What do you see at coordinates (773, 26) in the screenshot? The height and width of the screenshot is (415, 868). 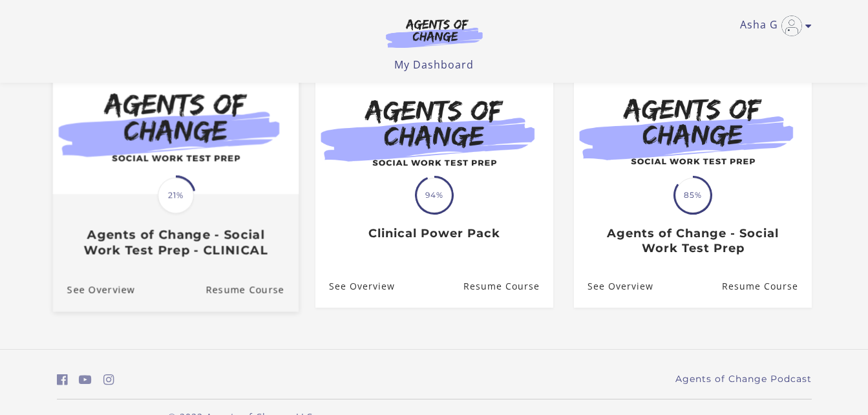 I see `a: Toggle menu` at bounding box center [773, 26].